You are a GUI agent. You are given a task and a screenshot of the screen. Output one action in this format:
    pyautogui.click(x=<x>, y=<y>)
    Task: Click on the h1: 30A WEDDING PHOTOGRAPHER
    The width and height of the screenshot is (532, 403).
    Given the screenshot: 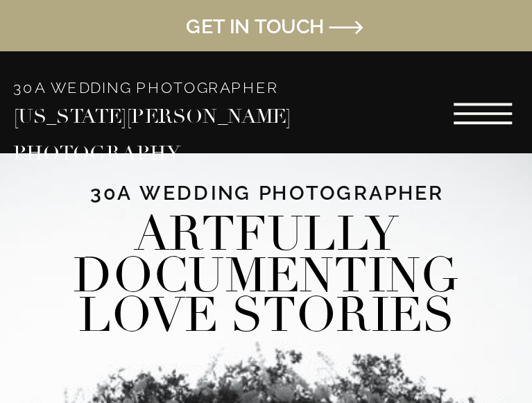 What is the action you would take?
    pyautogui.click(x=266, y=197)
    